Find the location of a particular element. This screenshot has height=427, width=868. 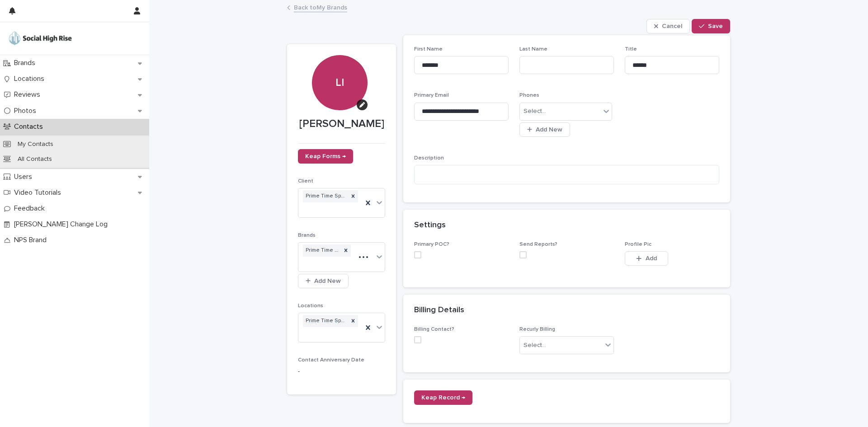

a: Back toMy Brands is located at coordinates (320, 6).